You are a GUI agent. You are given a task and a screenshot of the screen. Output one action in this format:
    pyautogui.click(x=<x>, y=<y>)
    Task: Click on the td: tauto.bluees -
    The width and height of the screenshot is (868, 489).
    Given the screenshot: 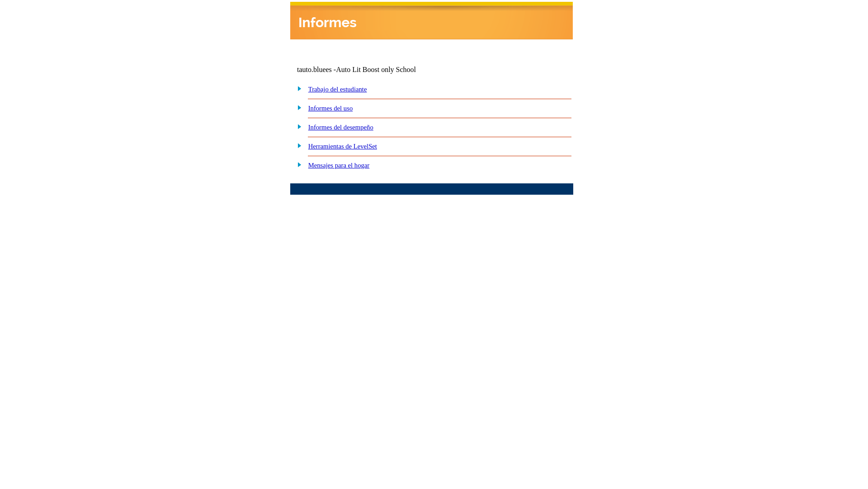 What is the action you would take?
    pyautogui.click(x=380, y=70)
    